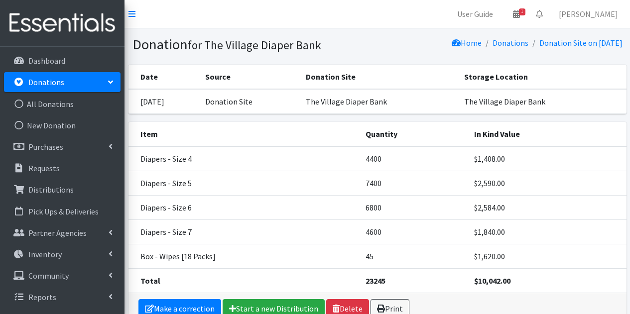  Describe the element at coordinates (547, 159) in the screenshot. I see `td: $1,408.00` at that location.